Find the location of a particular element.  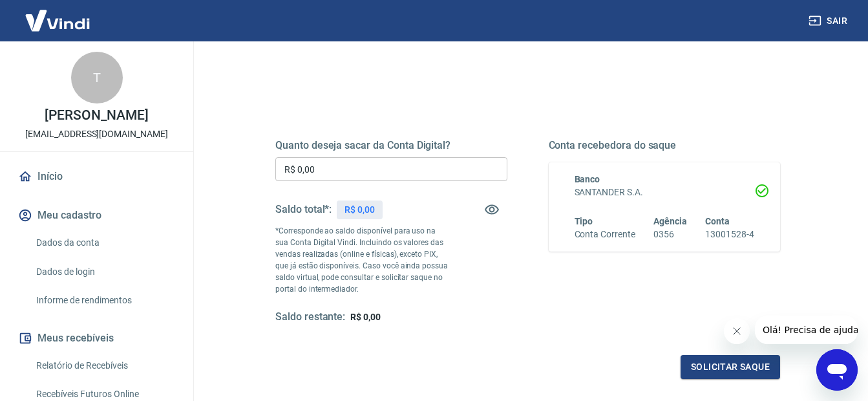

h6: Conta Corrente is located at coordinates (605, 234).